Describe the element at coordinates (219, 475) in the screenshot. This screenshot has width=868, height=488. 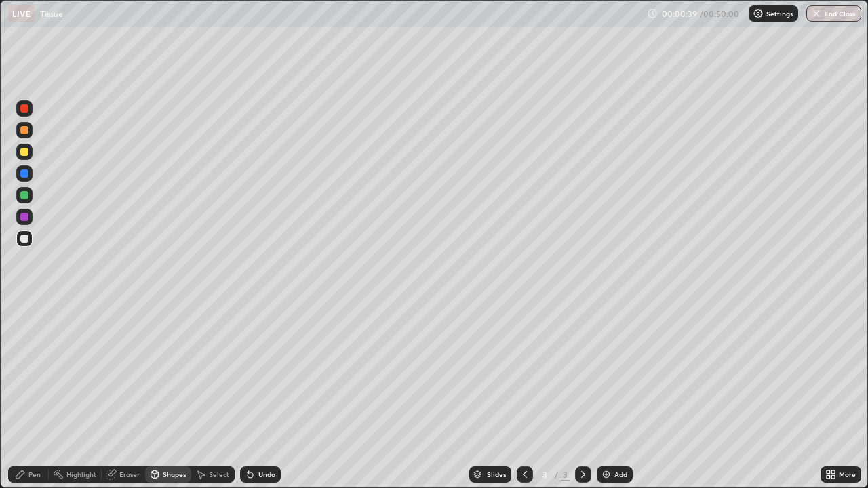
I see `div: Select` at that location.